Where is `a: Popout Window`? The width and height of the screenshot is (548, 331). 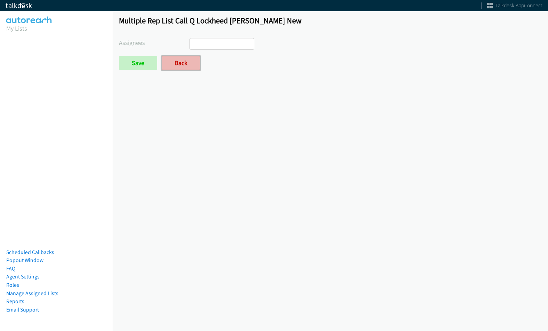 a: Popout Window is located at coordinates (25, 260).